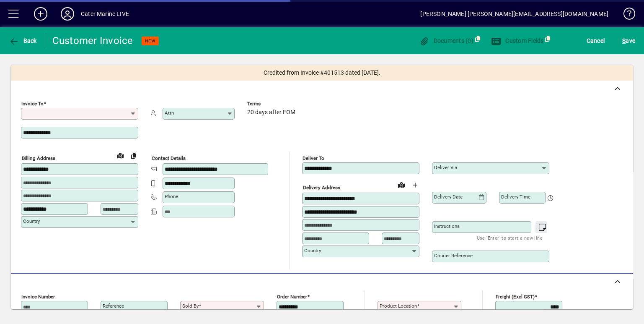  What do you see at coordinates (628, 41) in the screenshot?
I see `span: ave` at bounding box center [628, 41].